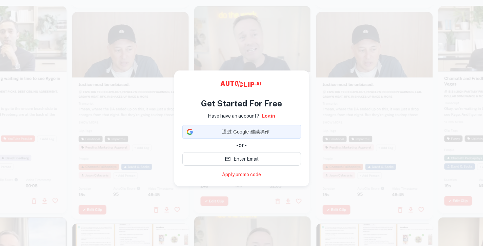  Describe the element at coordinates (234, 116) in the screenshot. I see `p: Have have an account?` at that location.